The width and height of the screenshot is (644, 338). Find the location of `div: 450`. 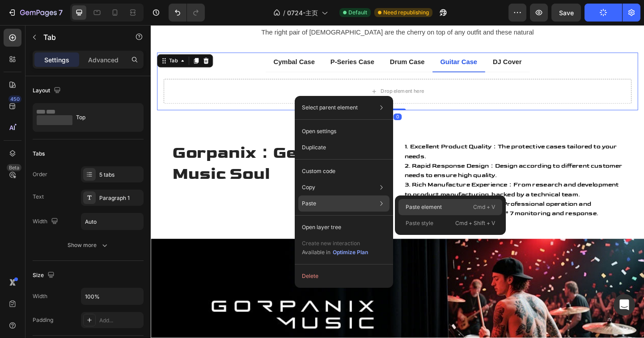

div: 450 is located at coordinates (14, 99).